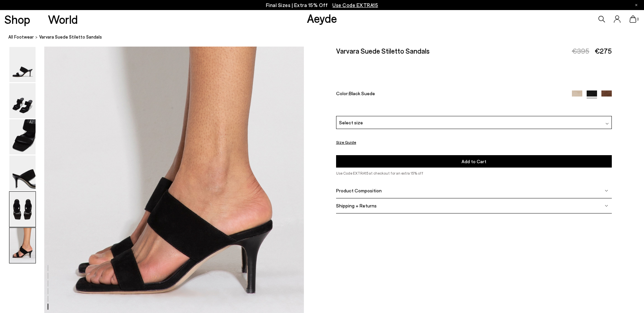 The width and height of the screenshot is (644, 313). Describe the element at coordinates (70, 37) in the screenshot. I see `span: Varvara Suede Stiletto Sandals` at that location.